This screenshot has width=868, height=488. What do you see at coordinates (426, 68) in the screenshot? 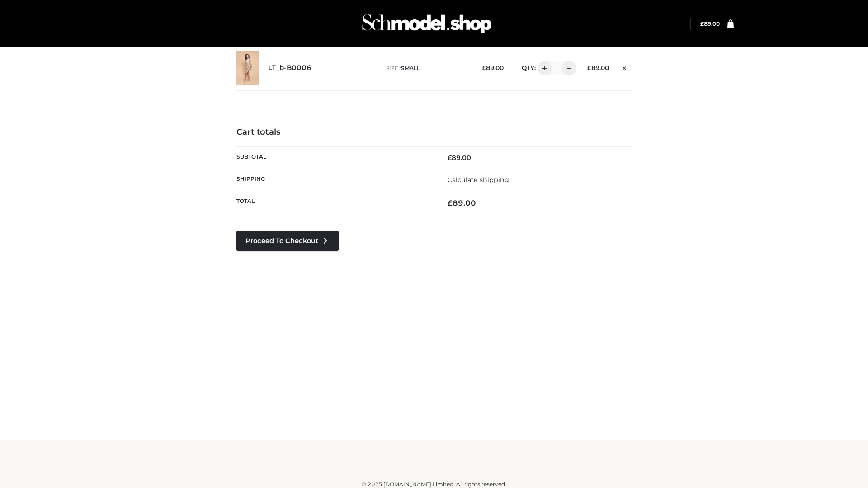
I see `p: size :` at bounding box center [426, 68].